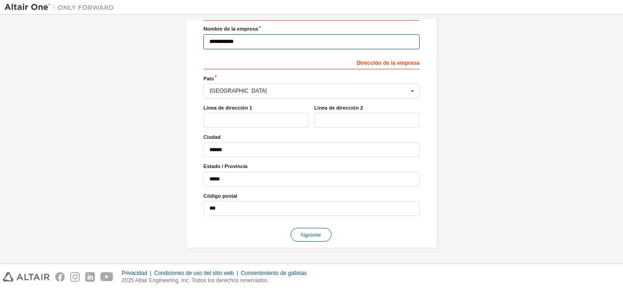 This screenshot has height=290, width=623. Describe the element at coordinates (311, 234) in the screenshot. I see `button: Siguiente` at that location.